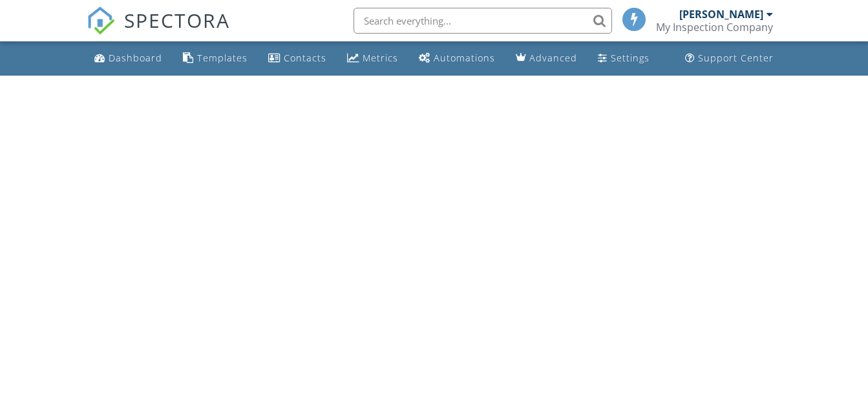 Image resolution: width=868 pixels, height=415 pixels. Describe the element at coordinates (158, 31) in the screenshot. I see `a: SPECTORA` at that location.